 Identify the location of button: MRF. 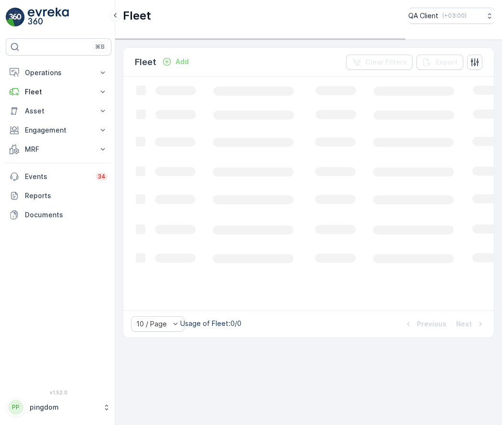
(58, 149).